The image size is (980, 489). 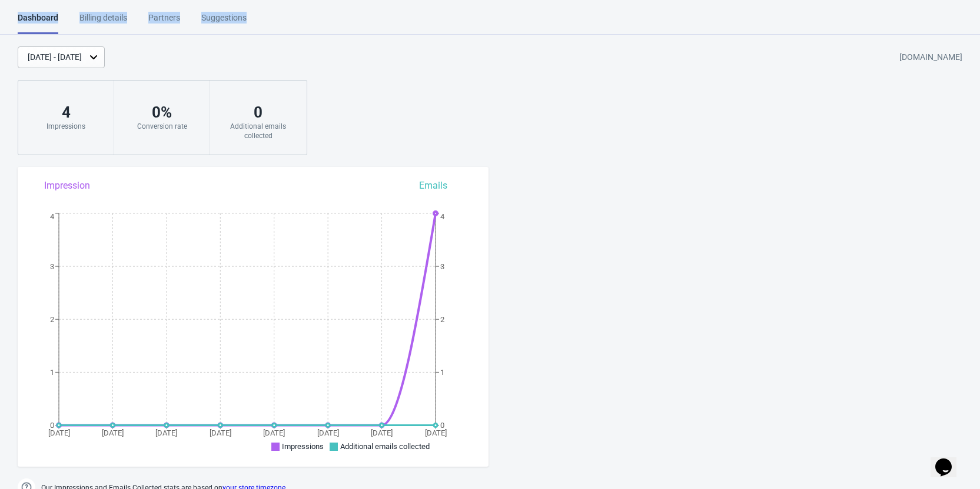 I want to click on div: 0 %, so click(x=161, y=112).